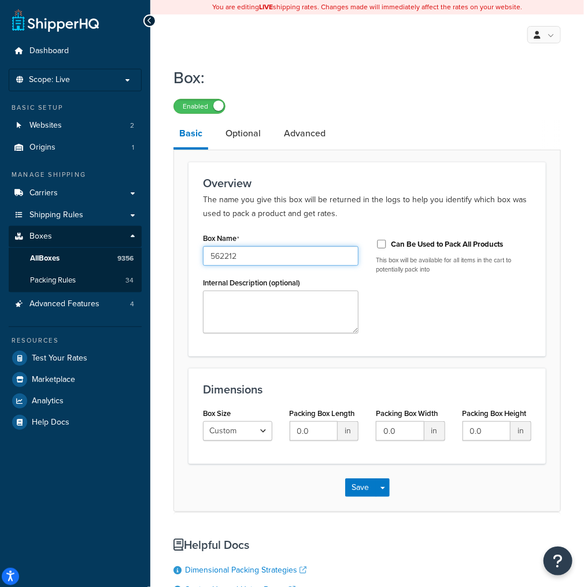 This screenshot has height=587, width=584. What do you see at coordinates (53, 380) in the screenshot?
I see `span: Marketplace` at bounding box center [53, 380].